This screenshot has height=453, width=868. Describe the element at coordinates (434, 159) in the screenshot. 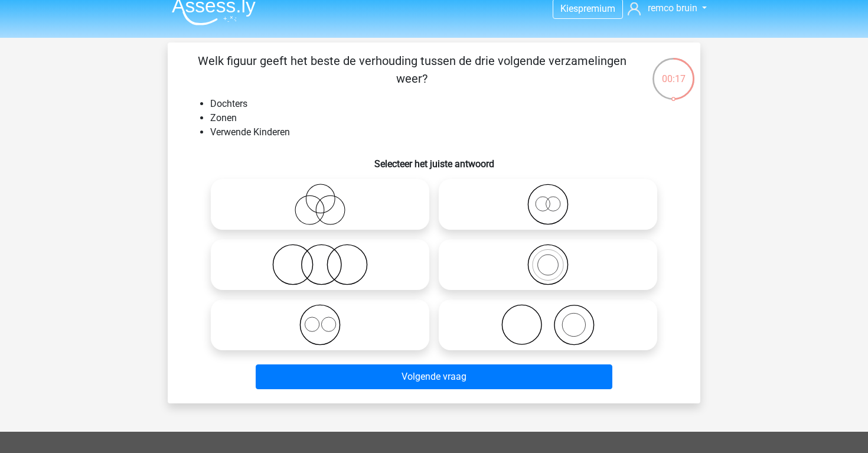

I see `h6: Selecteer het juiste antwoord` at that location.